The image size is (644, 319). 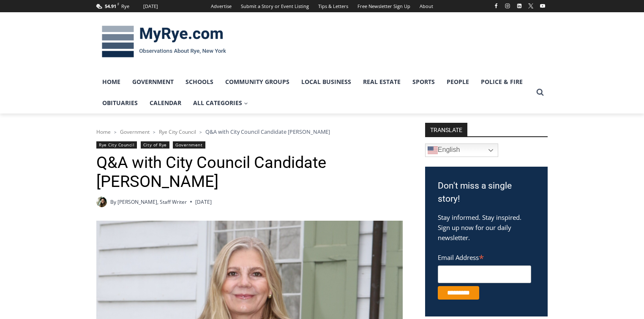 What do you see at coordinates (118, 4) in the screenshot?
I see `span: F` at bounding box center [118, 4].